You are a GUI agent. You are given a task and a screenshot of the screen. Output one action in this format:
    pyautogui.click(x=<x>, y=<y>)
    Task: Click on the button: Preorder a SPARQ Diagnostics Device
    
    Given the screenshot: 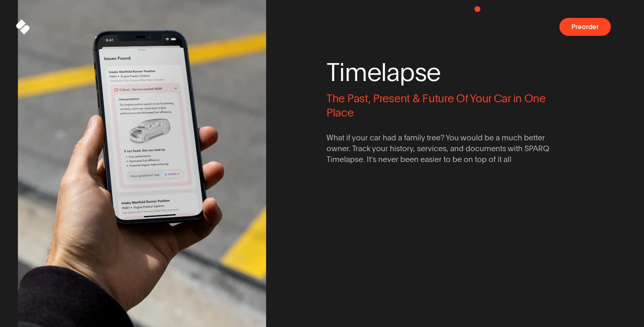 What is the action you would take?
    pyautogui.click(x=585, y=27)
    